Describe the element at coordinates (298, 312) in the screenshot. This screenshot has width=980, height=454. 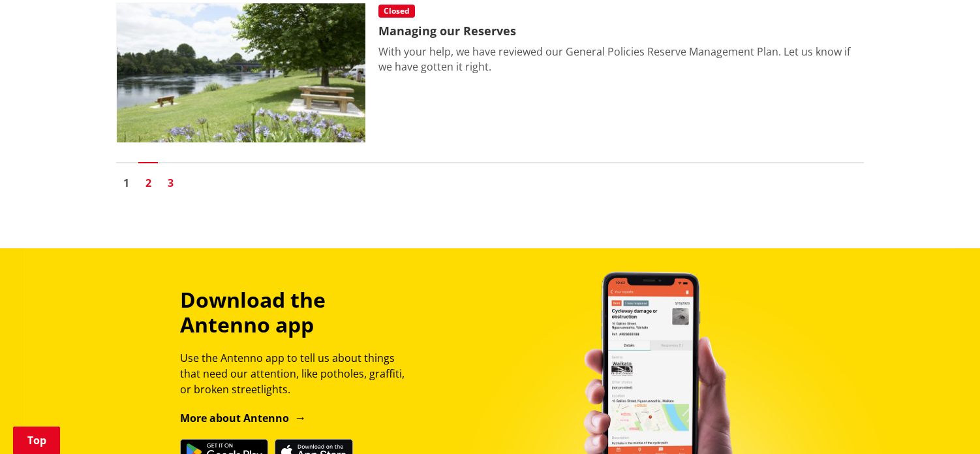
I see `h3: Download the Antenno app` at that location.